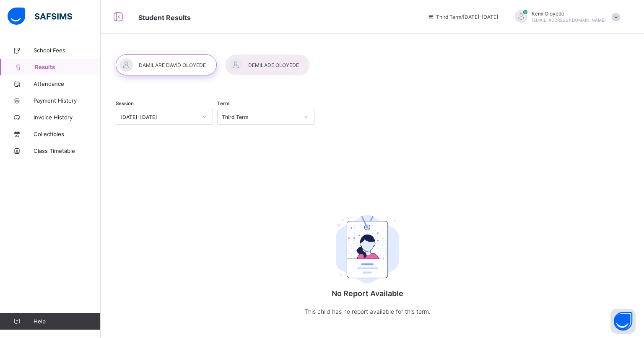  What do you see at coordinates (67, 67) in the screenshot?
I see `span: Results` at bounding box center [67, 67].